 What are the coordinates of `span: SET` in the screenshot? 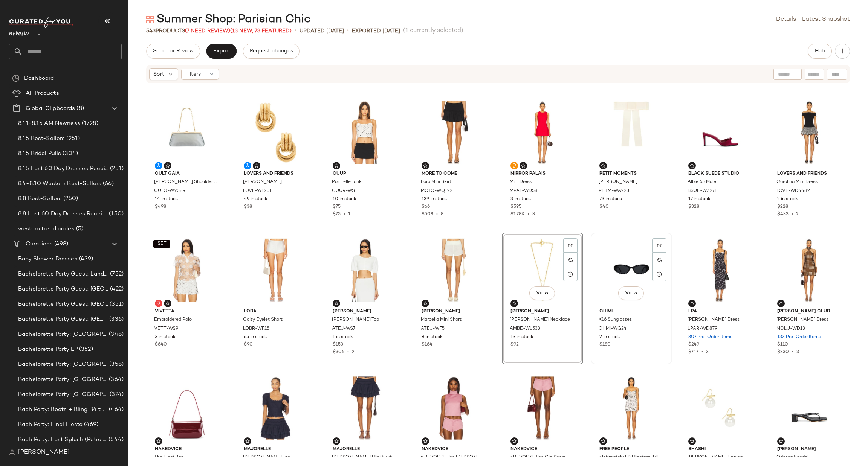 It's located at (161, 244).